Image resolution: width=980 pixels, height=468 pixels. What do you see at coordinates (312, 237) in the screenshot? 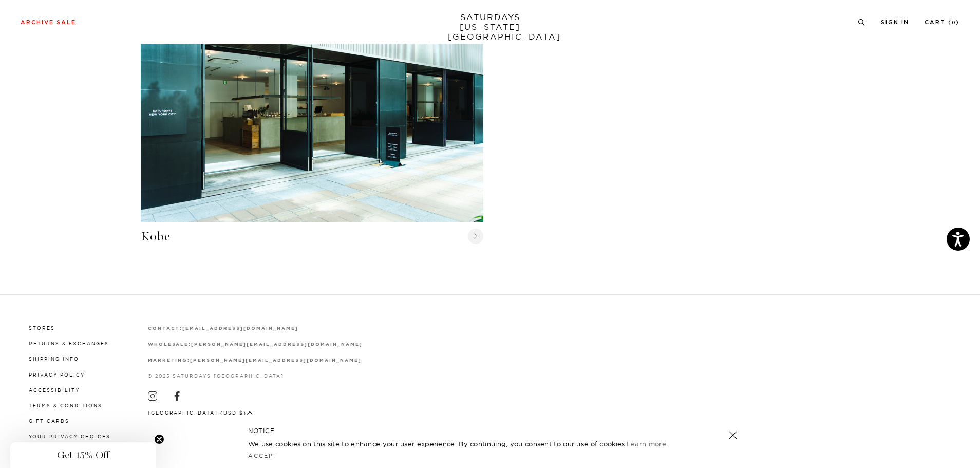
I see `a: Kobe` at bounding box center [312, 237].